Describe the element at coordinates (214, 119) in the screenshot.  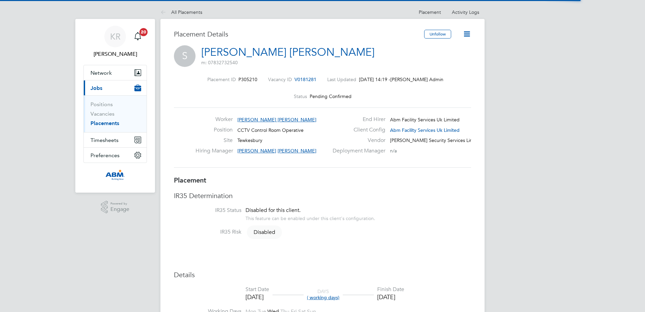
I see `label: Worker` at that location.